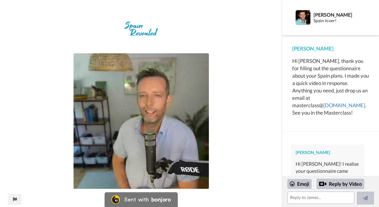 The height and width of the screenshot is (207, 379). What do you see at coordinates (303, 18) in the screenshot?
I see `img: Profile Image` at bounding box center [303, 18].